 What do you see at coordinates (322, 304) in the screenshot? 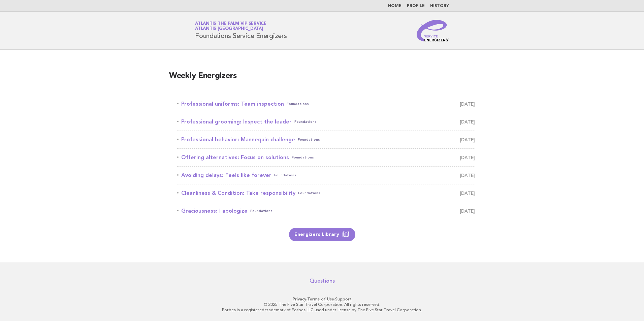
I see `p: © 2025 The Five Star Travel Corporation. All rights reserved.` at bounding box center [322, 304].